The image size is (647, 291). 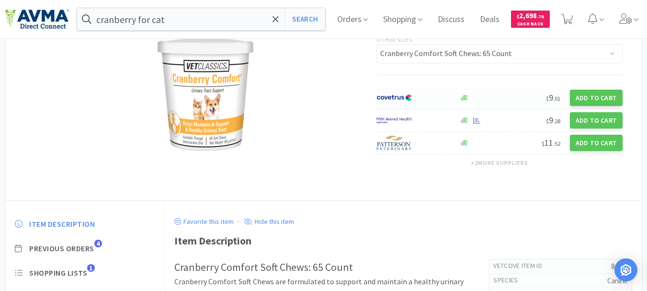 I want to click on span: Item Description, so click(x=62, y=224).